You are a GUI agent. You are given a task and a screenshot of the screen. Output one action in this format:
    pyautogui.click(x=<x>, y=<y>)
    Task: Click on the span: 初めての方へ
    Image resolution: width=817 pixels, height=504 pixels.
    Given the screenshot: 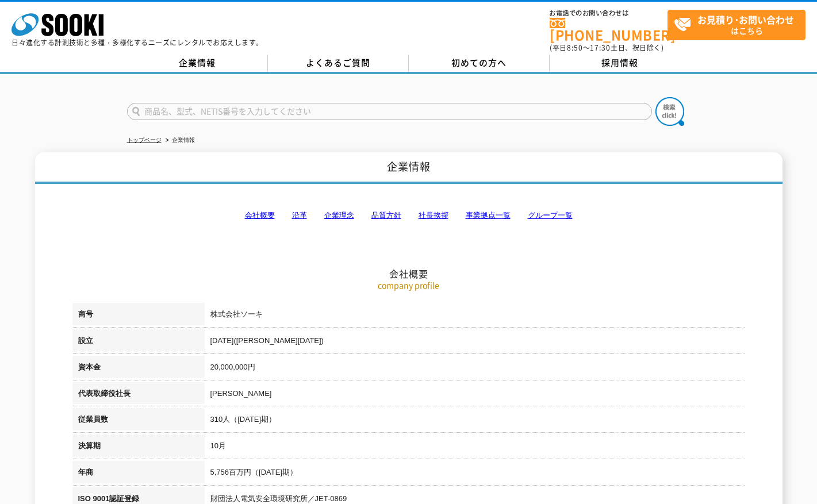 What is the action you would take?
    pyautogui.click(x=479, y=62)
    